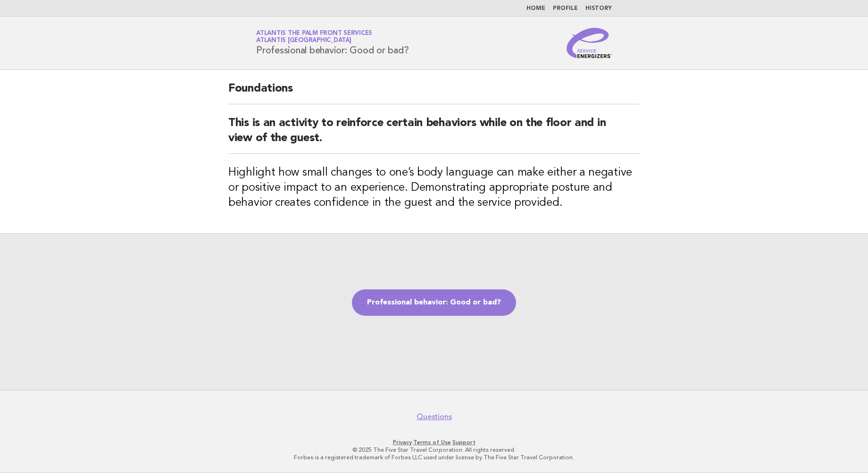 This screenshot has height=473, width=868. What do you see at coordinates (332, 43) in the screenshot?
I see `h1: Professional behavior: Good or bad?` at bounding box center [332, 43].